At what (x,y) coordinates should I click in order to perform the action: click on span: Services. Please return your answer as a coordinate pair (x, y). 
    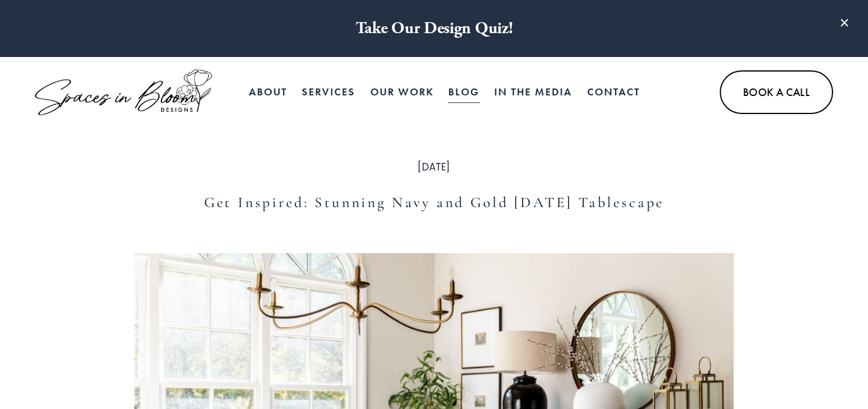
    Looking at the image, I should click on (328, 92).